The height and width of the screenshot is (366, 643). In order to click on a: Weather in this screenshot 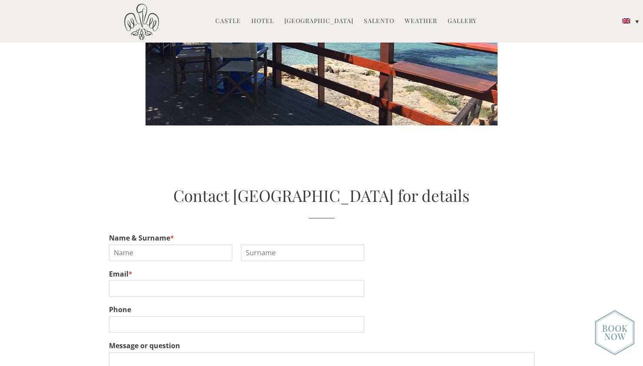, I will do `click(421, 21)`.